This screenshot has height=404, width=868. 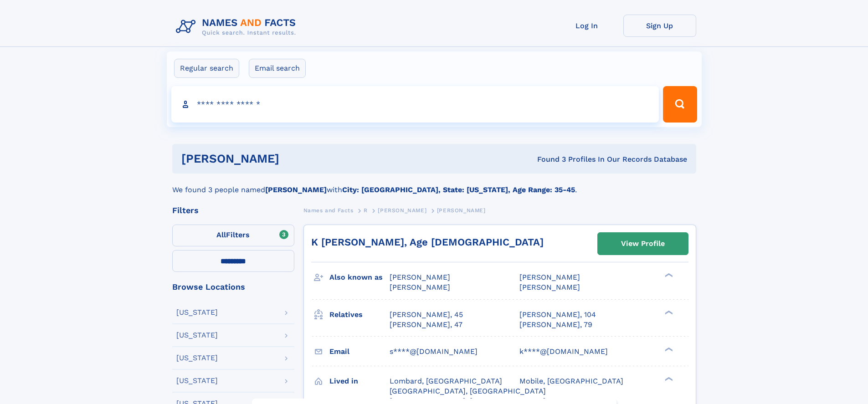 I want to click on div: View Profile, so click(x=642, y=244).